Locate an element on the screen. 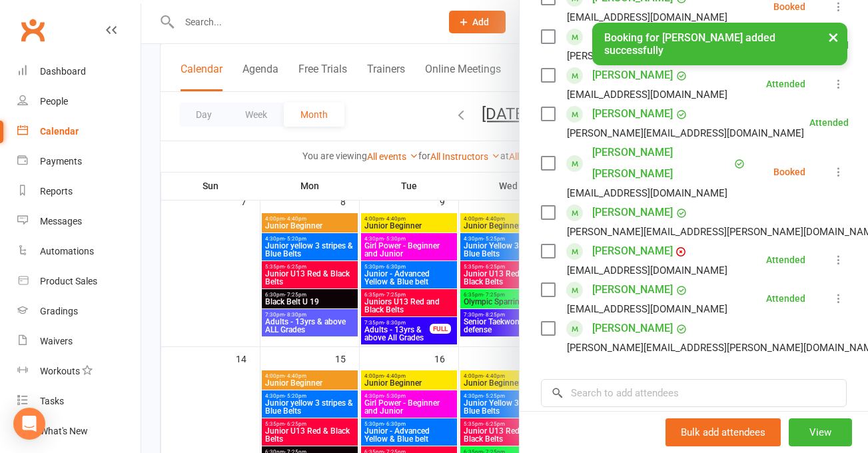 This screenshot has width=868, height=453. a: Gradings is located at coordinates (79, 311).